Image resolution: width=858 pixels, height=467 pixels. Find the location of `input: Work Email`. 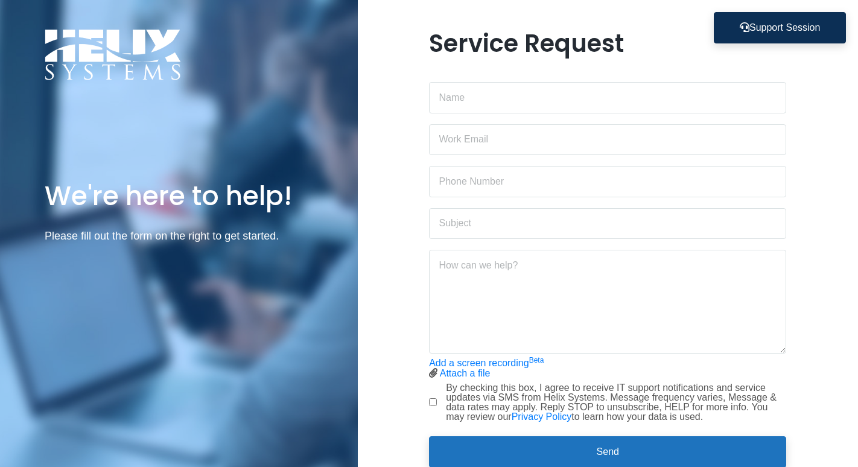

input: Work Email is located at coordinates (607, 140).